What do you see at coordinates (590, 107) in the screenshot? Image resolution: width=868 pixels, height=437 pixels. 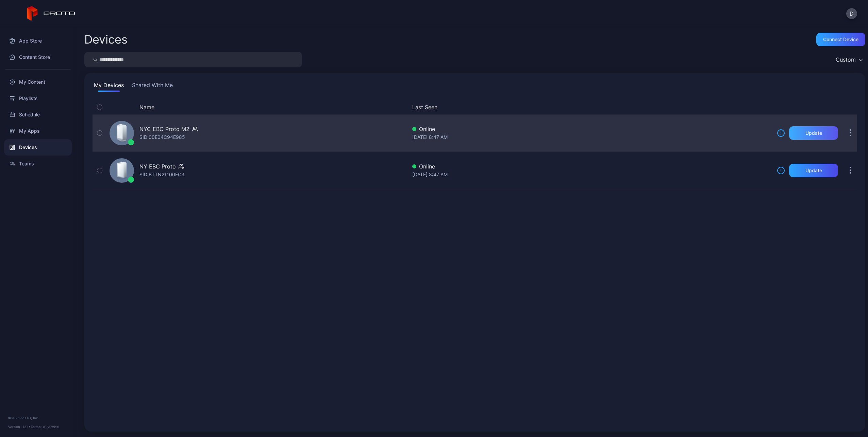 I see `button: Last Seen` at bounding box center [590, 107].